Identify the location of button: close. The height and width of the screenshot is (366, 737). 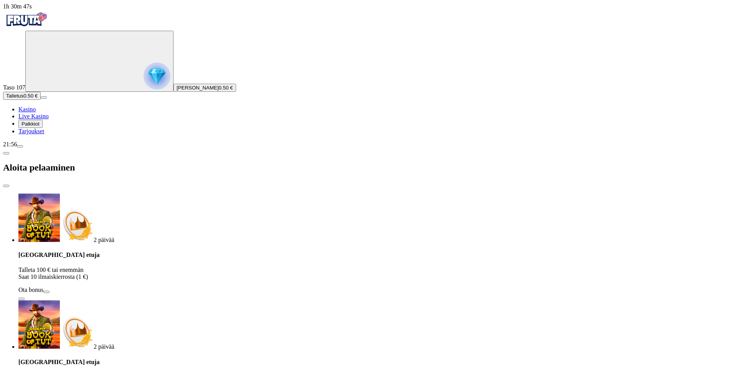
(6, 186).